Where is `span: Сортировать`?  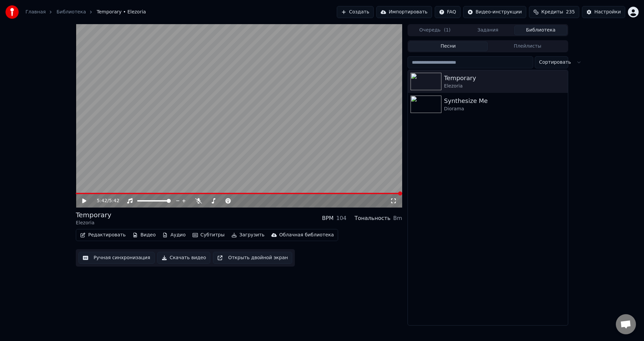
span: Сортировать is located at coordinates (555, 62).